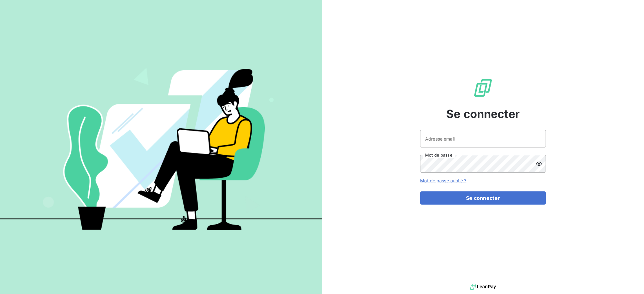 Image resolution: width=644 pixels, height=294 pixels. What do you see at coordinates (483, 88) in the screenshot?
I see `img: Logo LeanPay` at bounding box center [483, 88].